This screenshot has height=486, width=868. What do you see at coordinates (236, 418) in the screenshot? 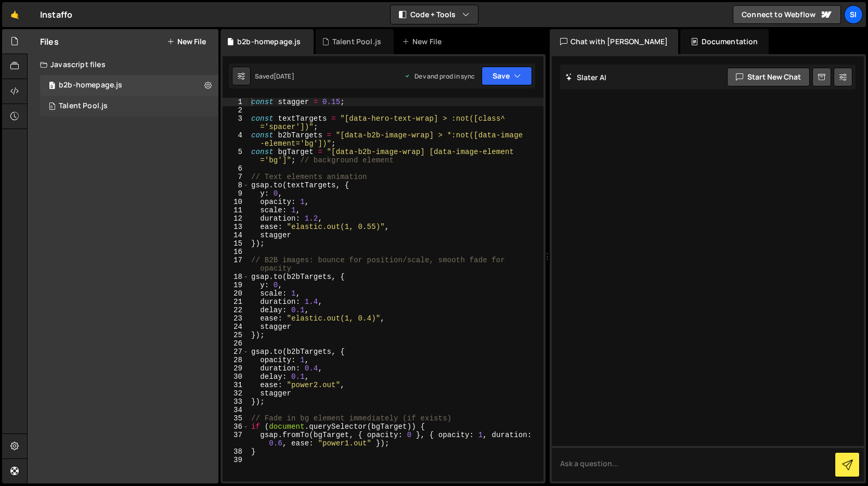
I see `div: 35` at bounding box center [236, 418].